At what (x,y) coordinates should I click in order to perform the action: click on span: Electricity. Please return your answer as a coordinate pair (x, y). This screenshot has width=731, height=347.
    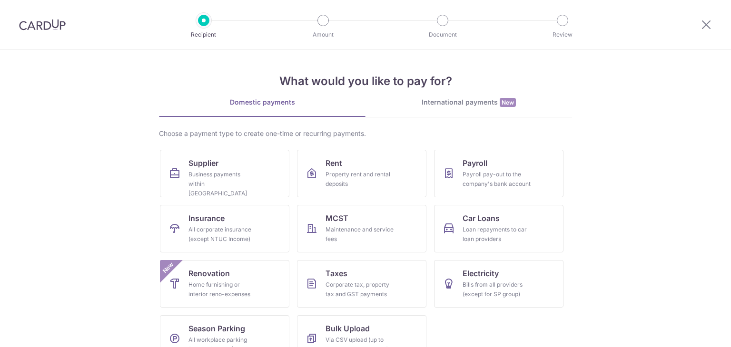
    Looking at the image, I should click on (481, 274).